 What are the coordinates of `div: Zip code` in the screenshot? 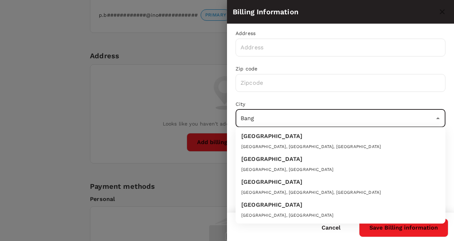 It's located at (341, 69).